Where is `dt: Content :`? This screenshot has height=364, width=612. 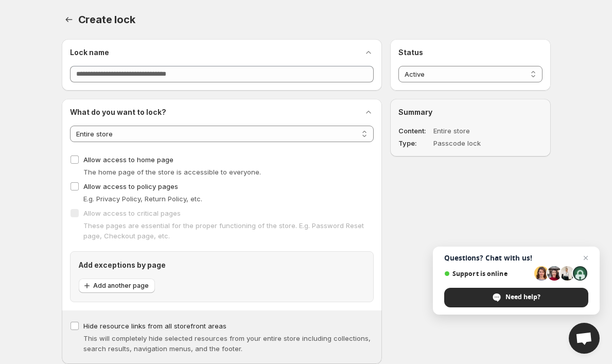
dt: Content : is located at coordinates (415, 130).